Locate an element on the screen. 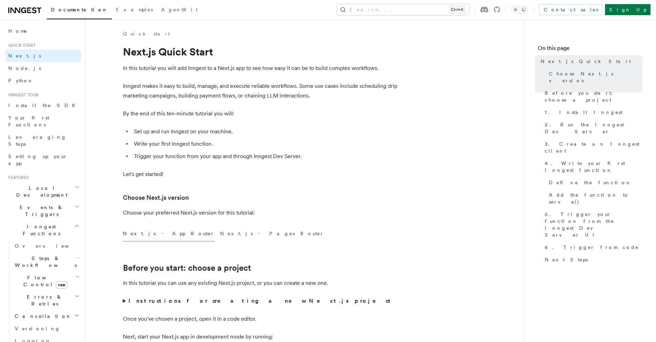 This screenshot has width=656, height=342. span: Before you start: choose a project is located at coordinates (593, 96).